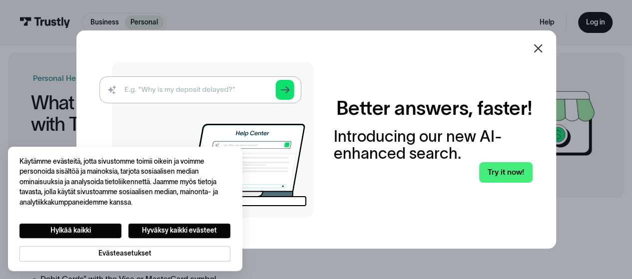  What do you see at coordinates (125, 182) in the screenshot?
I see `div: Käytämme evästeitä, jotta sivustomme toimii oikein ja voimme personoida sisältöä ja mainoksia, ta...` at bounding box center [125, 182].